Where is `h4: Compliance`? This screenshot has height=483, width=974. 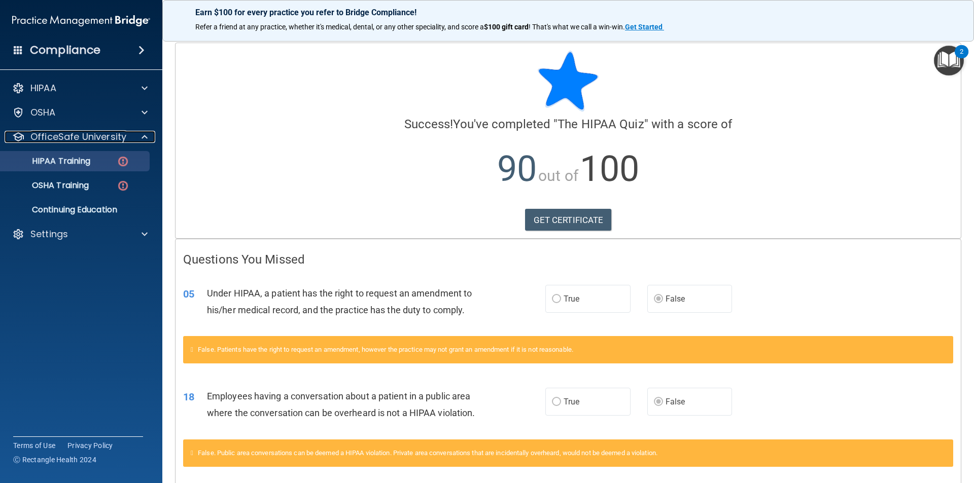
h4: Compliance is located at coordinates (65, 50).